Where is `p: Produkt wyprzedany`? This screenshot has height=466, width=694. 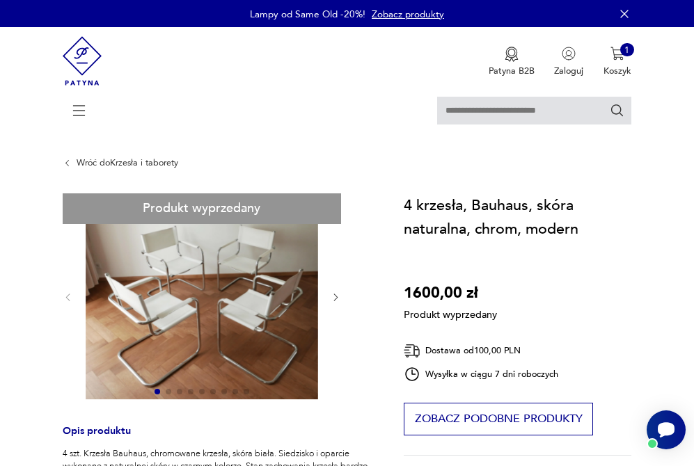 p: Produkt wyprzedany is located at coordinates (450, 313).